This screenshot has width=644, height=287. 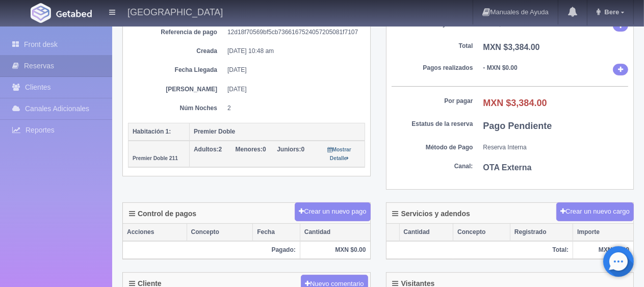 I want to click on dt: Por pagar, so click(x=432, y=101).